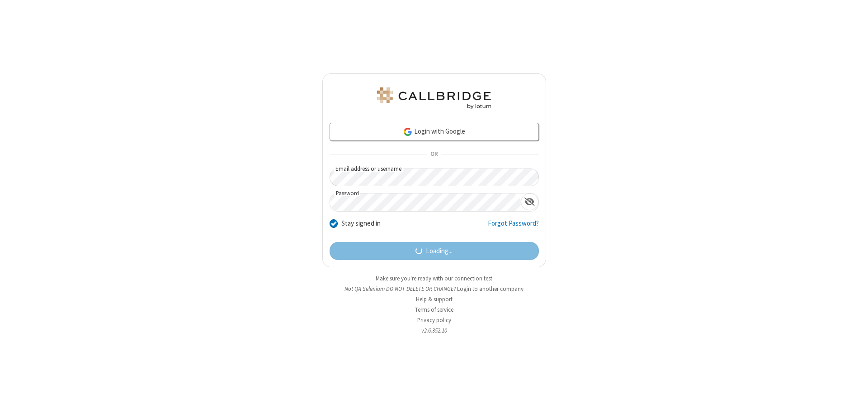  What do you see at coordinates (434, 288) in the screenshot?
I see `li: Not QA Selenium DO NOT DELETE OR CHANGE?` at bounding box center [434, 288].